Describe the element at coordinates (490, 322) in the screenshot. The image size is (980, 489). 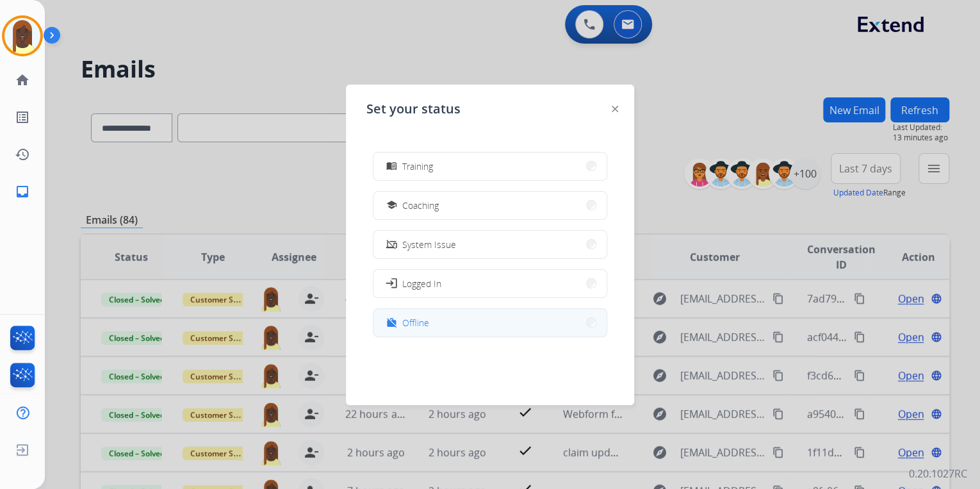
I see `button: Offline` at that location.